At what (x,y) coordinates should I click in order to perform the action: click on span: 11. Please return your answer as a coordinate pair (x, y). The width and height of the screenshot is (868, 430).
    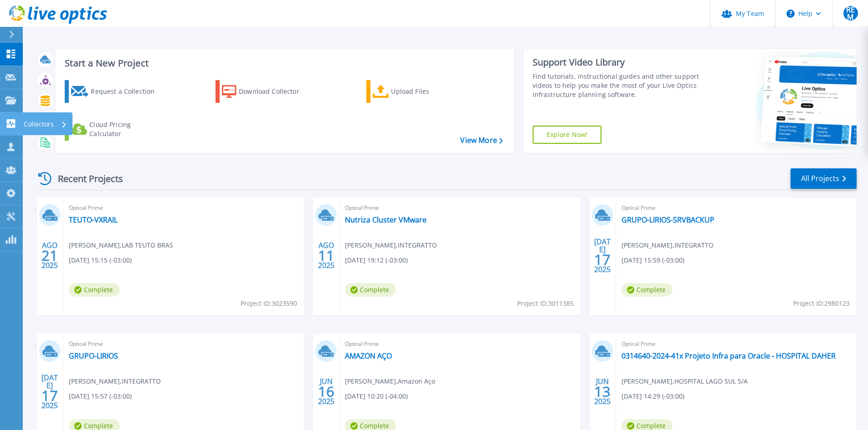
    Looking at the image, I should click on (326, 255).